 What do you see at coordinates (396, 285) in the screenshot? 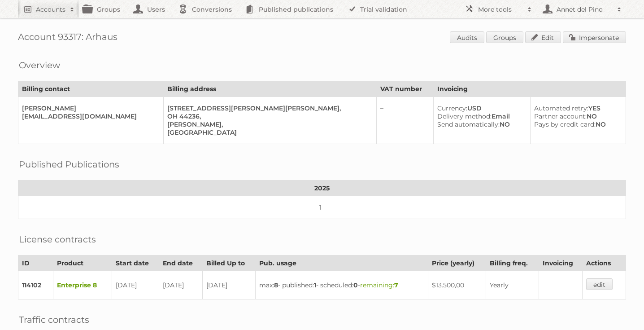
I see `strong: 7` at bounding box center [396, 285].